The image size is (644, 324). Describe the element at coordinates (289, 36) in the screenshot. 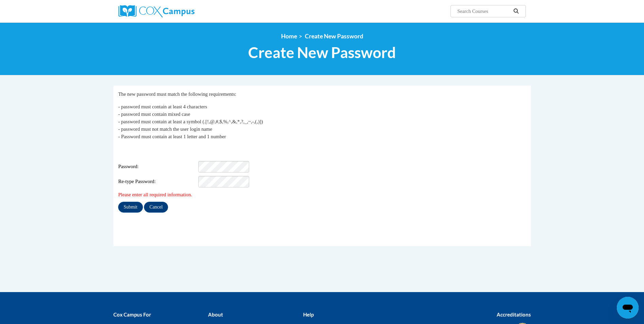

I see `a: Home` at that location.